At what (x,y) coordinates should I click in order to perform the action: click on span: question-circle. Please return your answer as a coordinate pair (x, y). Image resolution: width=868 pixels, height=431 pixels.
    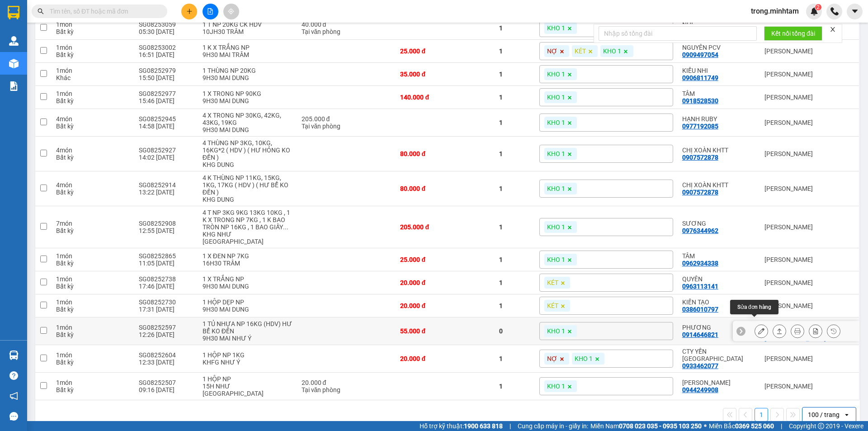
    Looking at the image, I should click on (14, 375).